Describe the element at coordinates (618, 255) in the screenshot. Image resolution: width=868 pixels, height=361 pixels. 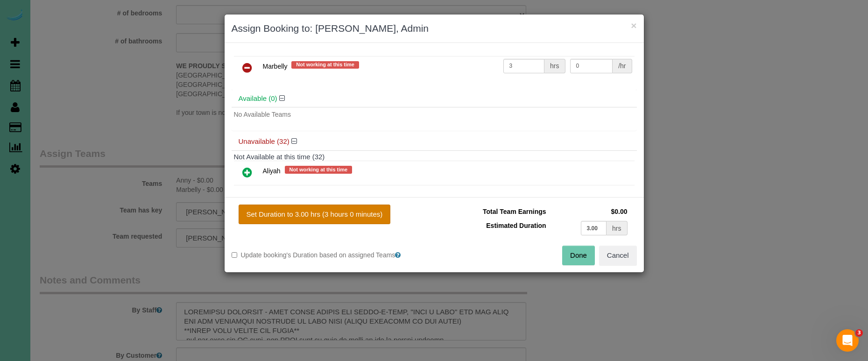
I see `button: Cancel` at that location.